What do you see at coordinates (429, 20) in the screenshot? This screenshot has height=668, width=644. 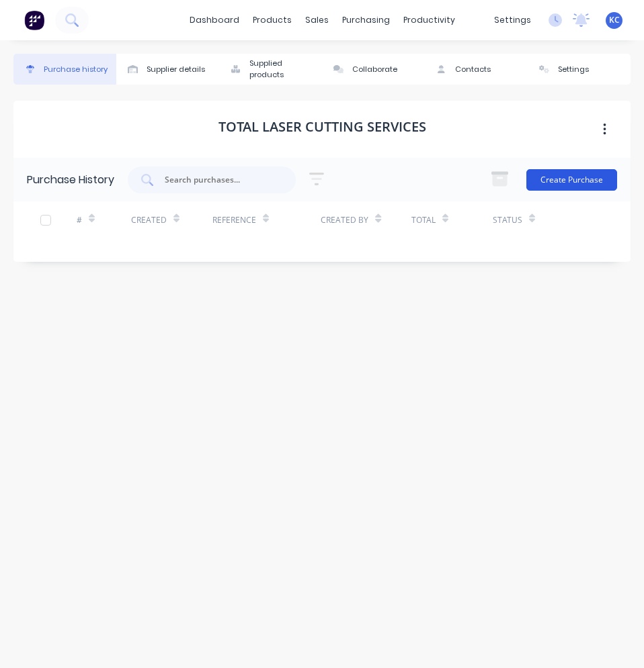 I see `div: productivity` at bounding box center [429, 20].